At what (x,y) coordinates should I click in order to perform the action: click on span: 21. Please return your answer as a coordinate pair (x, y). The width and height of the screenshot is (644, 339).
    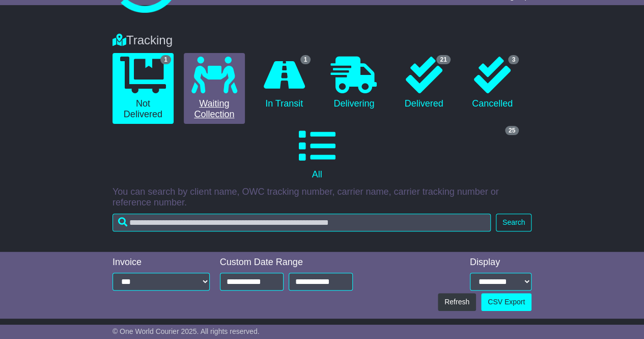
    Looking at the image, I should click on (443, 59).